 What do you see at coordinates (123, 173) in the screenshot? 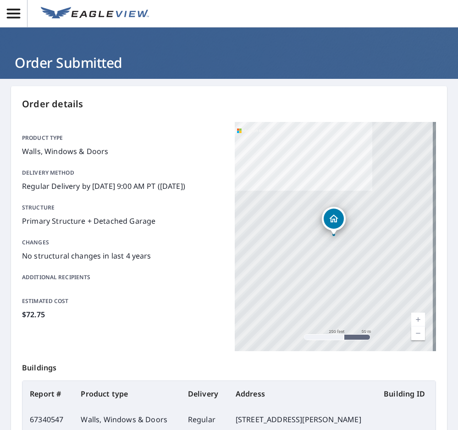
I see `p: Delivery method` at bounding box center [123, 173].